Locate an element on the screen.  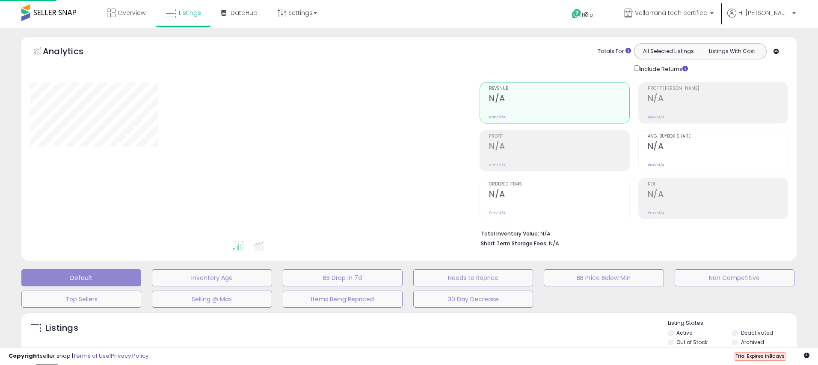
div: seller snap | | is located at coordinates (78, 356).